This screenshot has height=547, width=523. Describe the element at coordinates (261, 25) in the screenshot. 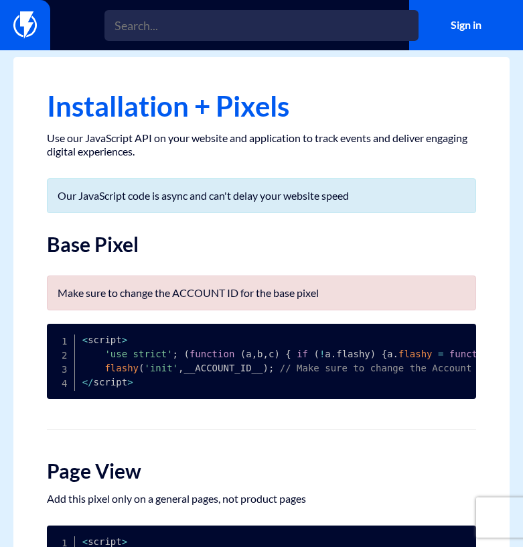

I see `input: Search...` at that location.